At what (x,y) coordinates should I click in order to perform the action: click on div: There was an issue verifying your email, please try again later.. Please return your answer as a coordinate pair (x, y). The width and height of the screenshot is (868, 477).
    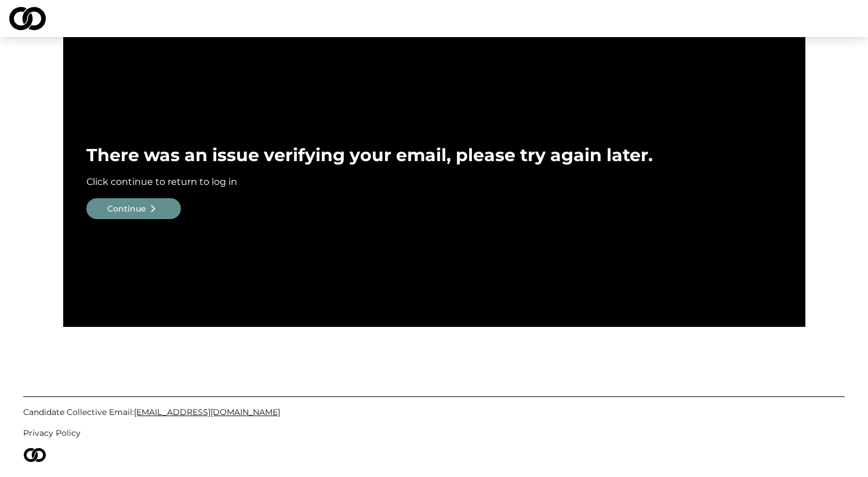
    Looking at the image, I should click on (434, 155).